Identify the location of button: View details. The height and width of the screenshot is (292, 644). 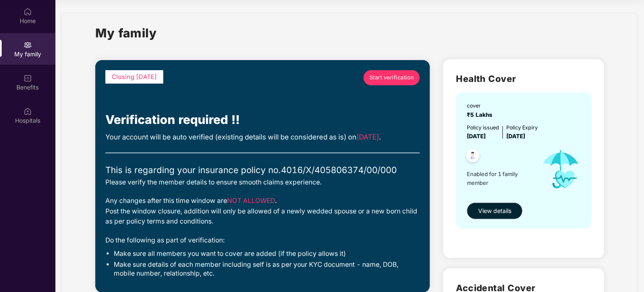
(495, 211).